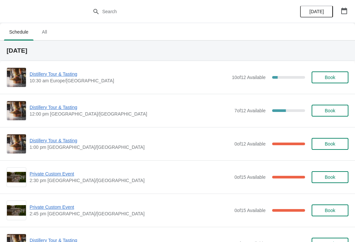 Image resolution: width=355 pixels, height=242 pixels. I want to click on span: 10 of 12 Available, so click(249, 77).